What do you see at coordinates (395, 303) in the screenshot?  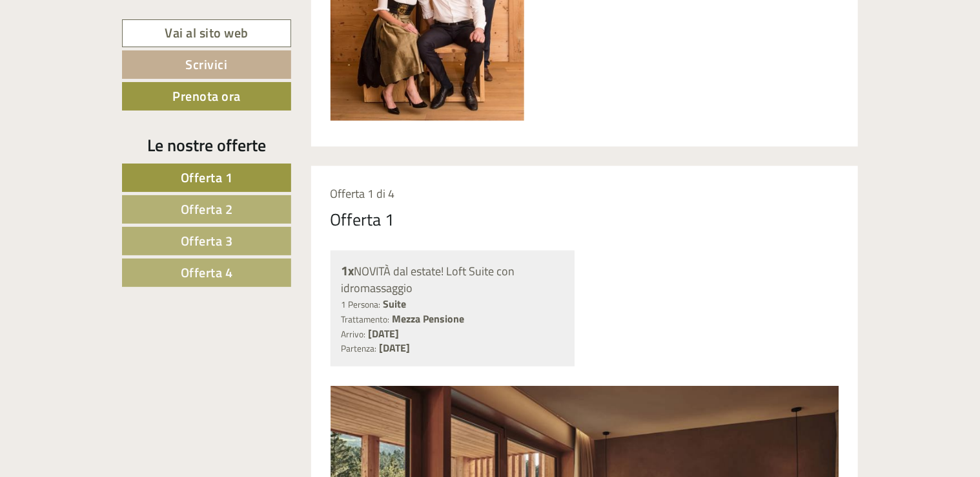 I see `b: Suite` at bounding box center [395, 303].